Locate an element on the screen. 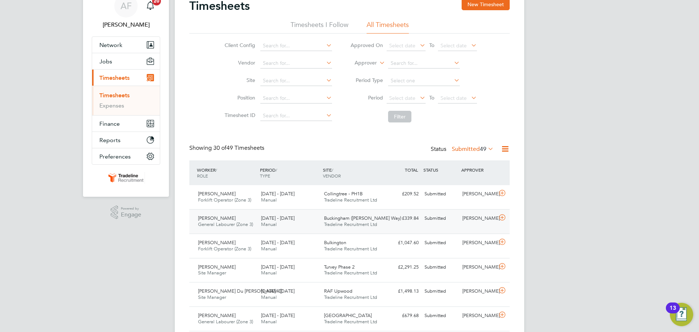  span: Finance is located at coordinates (110, 123).